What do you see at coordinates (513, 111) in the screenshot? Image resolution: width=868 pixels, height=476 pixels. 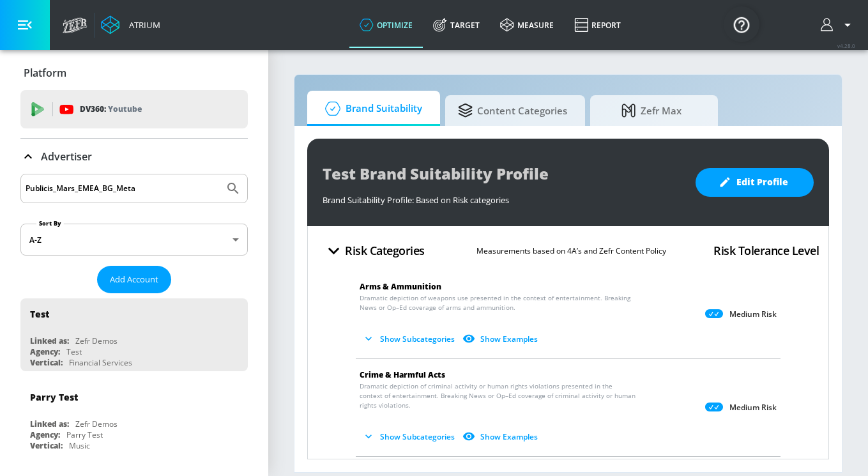 I see `span: Content Categories` at bounding box center [513, 111].